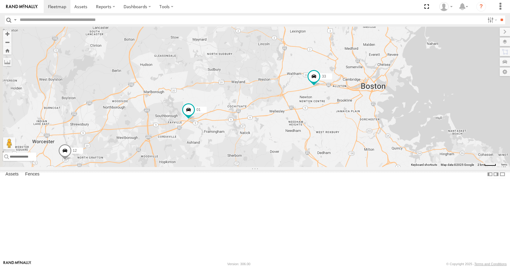  I want to click on div: Aaron Kuchrawy, so click(446, 7).